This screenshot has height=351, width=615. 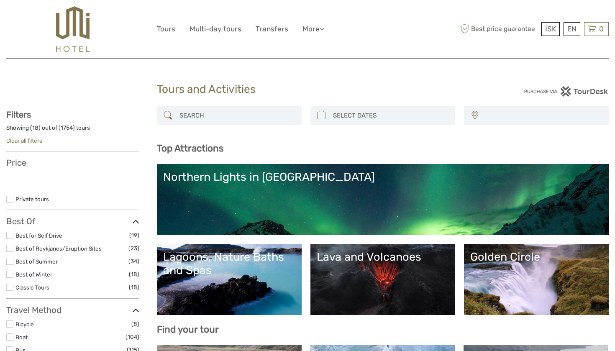 I want to click on h3: Travel Method, so click(x=73, y=310).